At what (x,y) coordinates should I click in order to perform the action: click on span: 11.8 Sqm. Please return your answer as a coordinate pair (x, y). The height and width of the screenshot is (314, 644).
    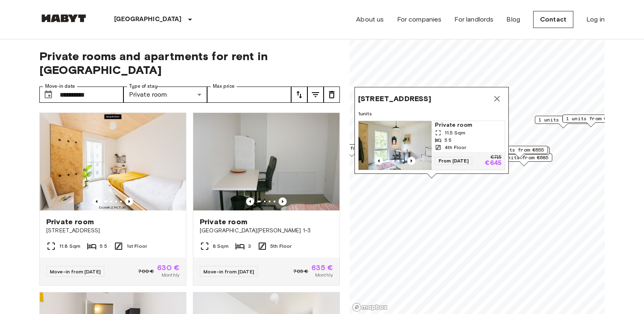
    Looking at the image, I should click on (70, 246).